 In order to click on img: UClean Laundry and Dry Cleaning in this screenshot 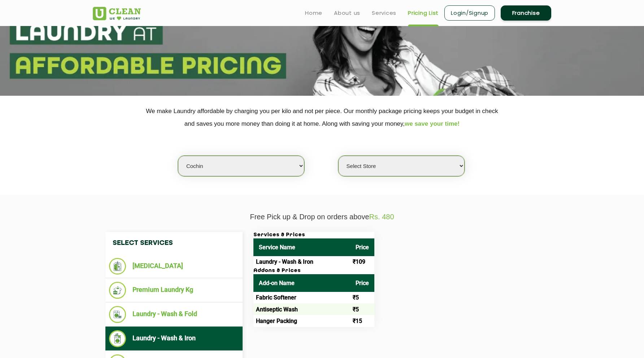, I will do `click(117, 13)`.